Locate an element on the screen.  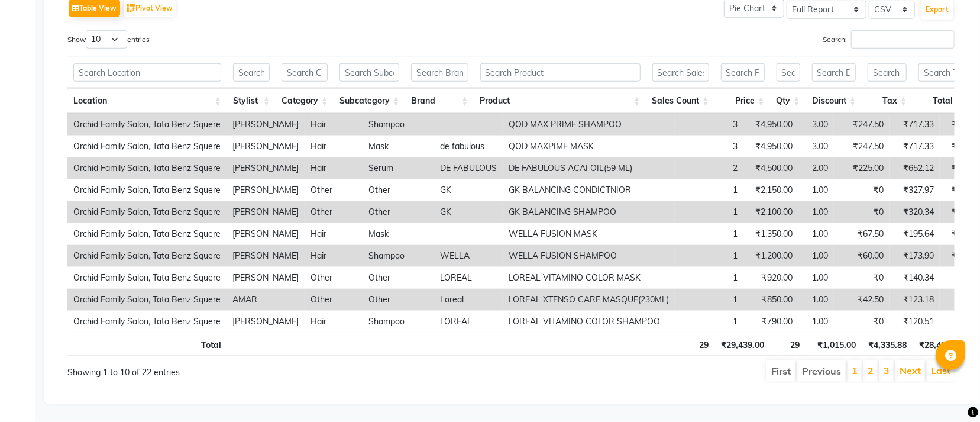
a: 3 is located at coordinates (886, 370).